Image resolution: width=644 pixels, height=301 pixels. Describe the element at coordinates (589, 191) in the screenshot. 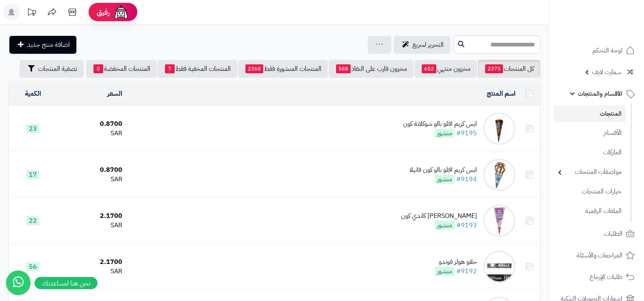

I see `a: خيارات المنتجات` at that location.